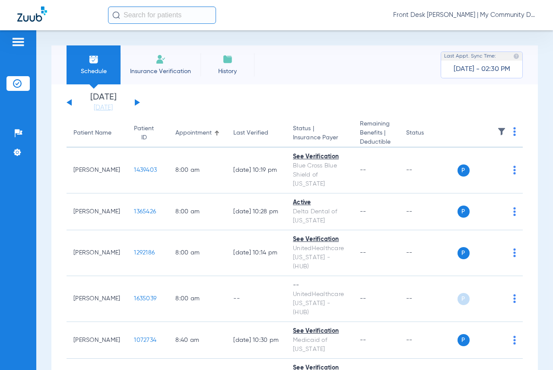  I want to click on span: 1635039, so click(145, 298).